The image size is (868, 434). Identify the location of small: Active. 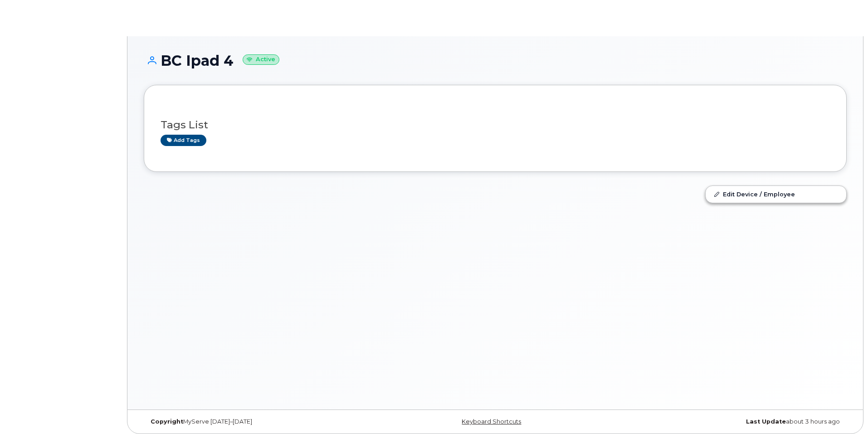
(260, 60).